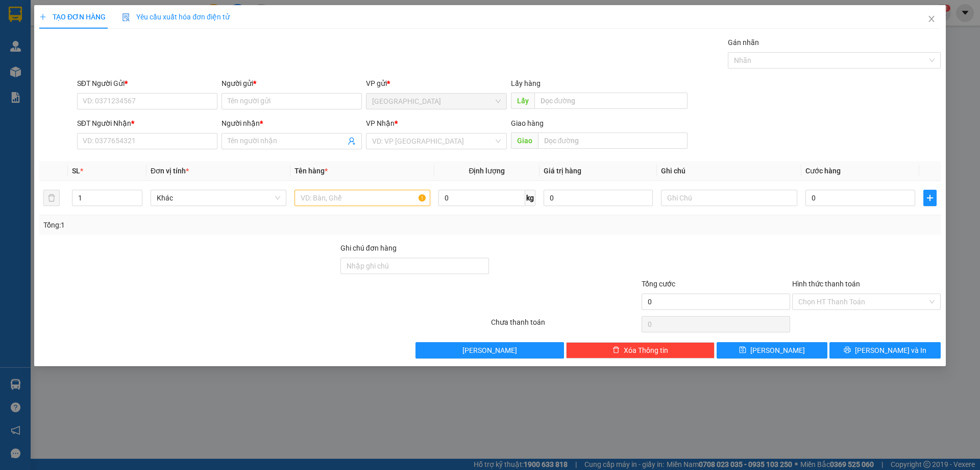 The width and height of the screenshot is (980, 470). I want to click on img: icon, so click(126, 18).